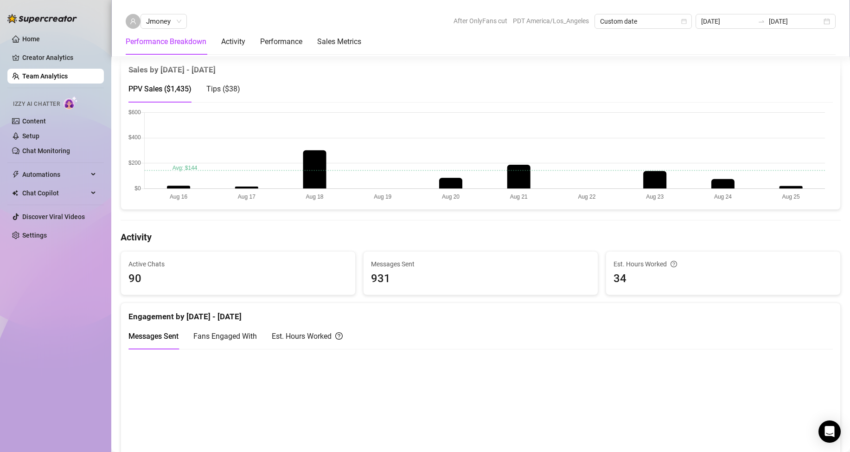 This screenshot has height=452, width=850. Describe the element at coordinates (643, 21) in the screenshot. I see `span: Custom date` at that location.